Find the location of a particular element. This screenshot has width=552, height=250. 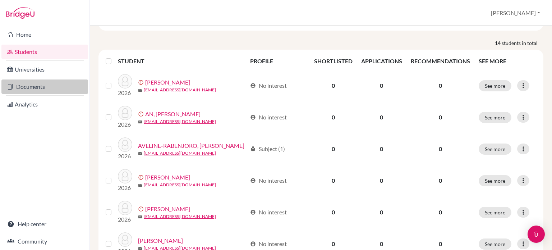

a: Community is located at coordinates (45, 241).